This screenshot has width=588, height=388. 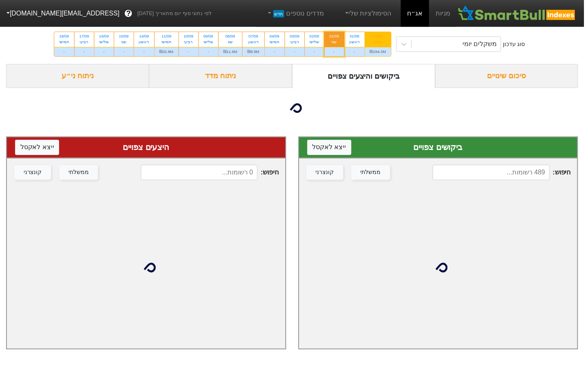 I want to click on div: ביקושים צפויים, so click(x=441, y=149).